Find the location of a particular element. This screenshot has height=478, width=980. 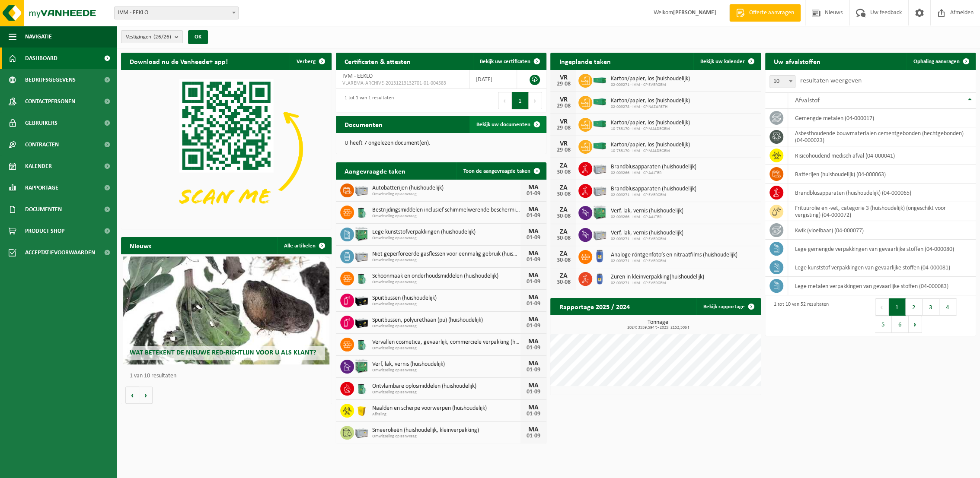

span: IVM - EEKLO is located at coordinates (357, 76).